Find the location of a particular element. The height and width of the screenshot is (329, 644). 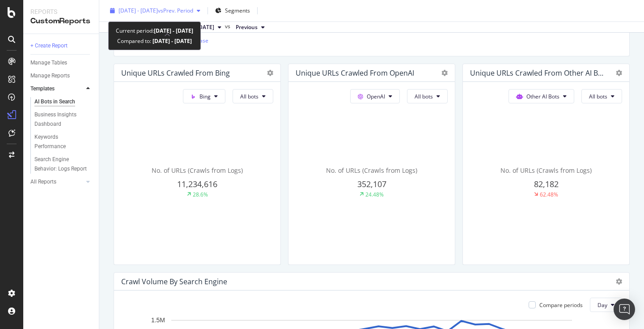

a: Keywords Performance is located at coordinates (64, 142).